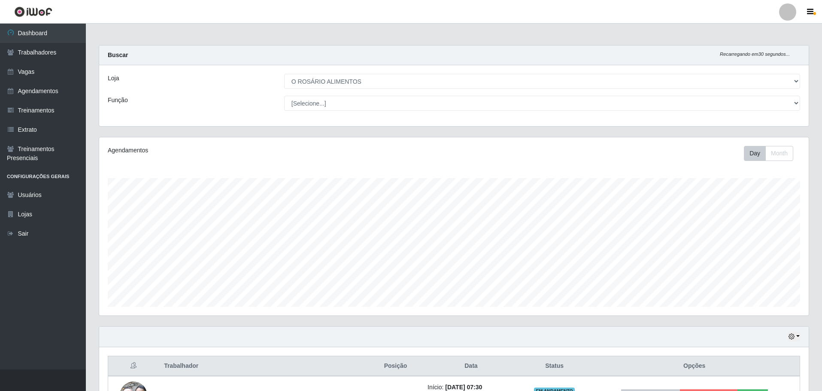 The image size is (822, 391). Describe the element at coordinates (248, 150) in the screenshot. I see `div: Agendamentos` at that location.